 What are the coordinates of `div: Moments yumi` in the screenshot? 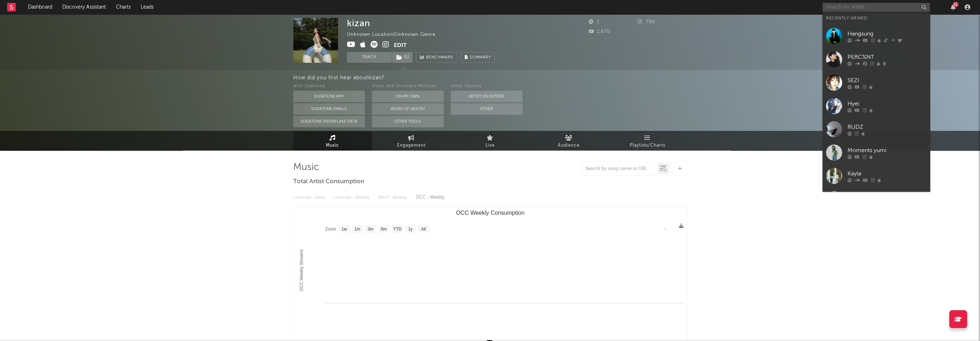 It's located at (887, 150).